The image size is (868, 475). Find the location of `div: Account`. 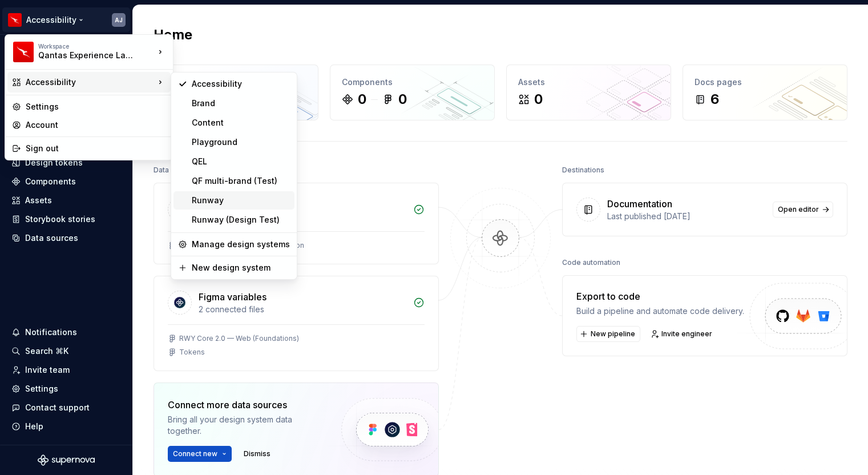

div: Account is located at coordinates (96, 125).